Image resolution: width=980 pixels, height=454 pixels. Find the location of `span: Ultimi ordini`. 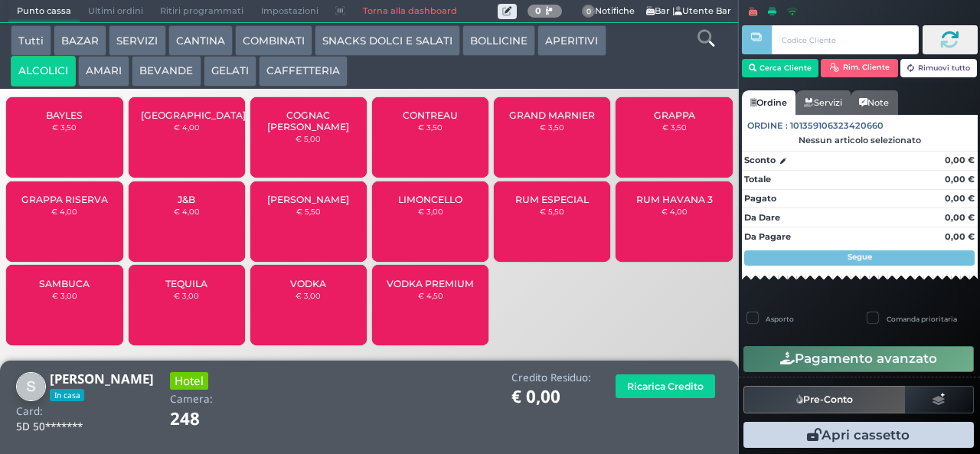

span: Ultimi ordini is located at coordinates (115, 12).